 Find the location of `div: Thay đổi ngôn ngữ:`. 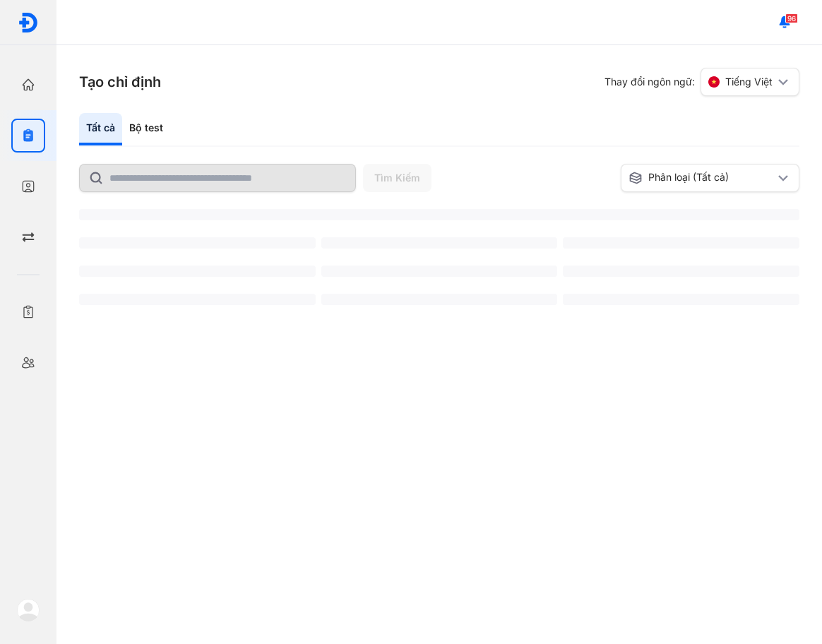

div: Thay đổi ngôn ngữ: is located at coordinates (702, 82).